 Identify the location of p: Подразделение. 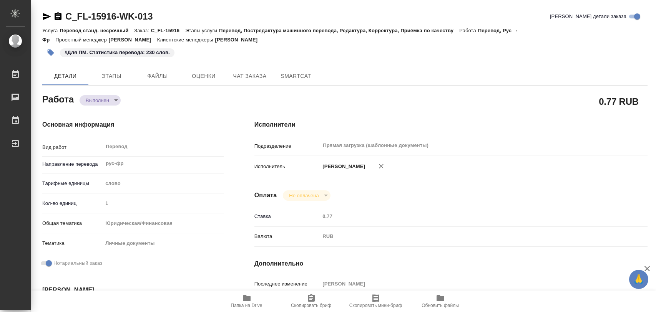
(287, 146).